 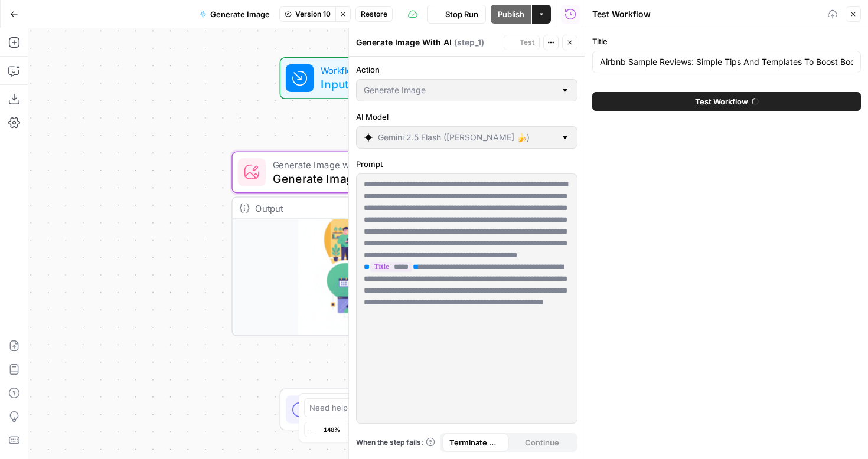 I want to click on label: Prompt, so click(x=466, y=164).